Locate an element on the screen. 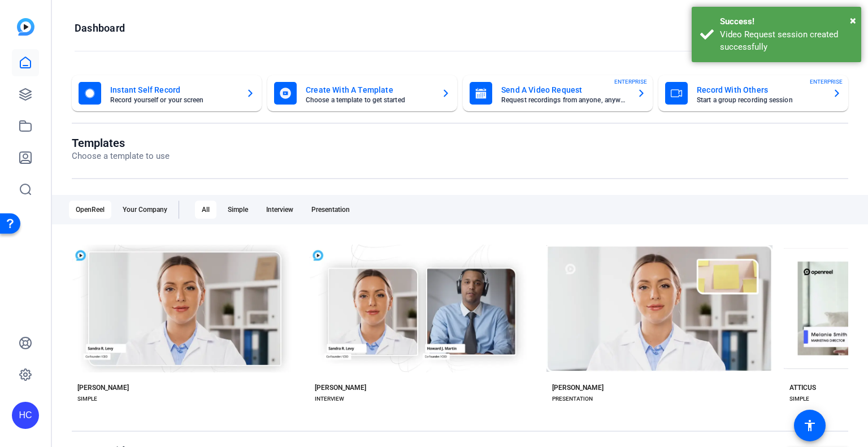  span: ENTERPRISE is located at coordinates (826, 82).